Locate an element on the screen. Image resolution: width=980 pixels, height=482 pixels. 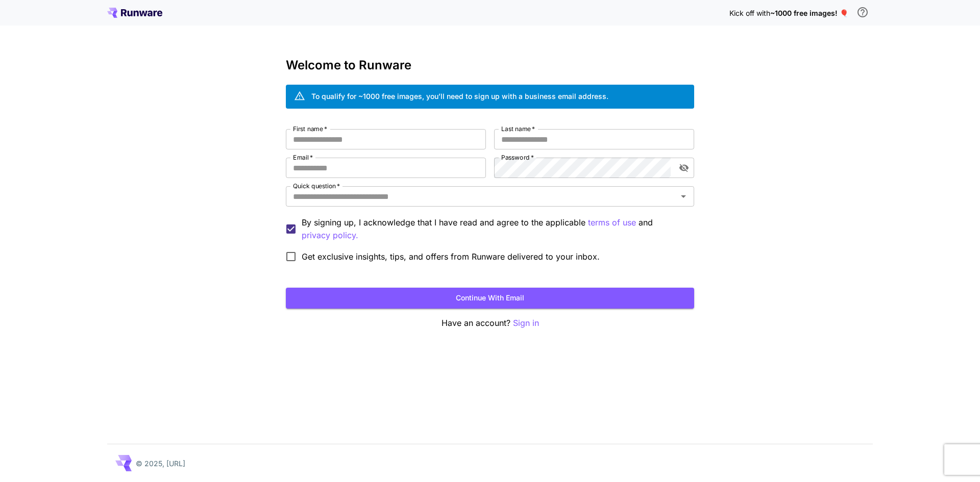
label: Password is located at coordinates (517, 157).